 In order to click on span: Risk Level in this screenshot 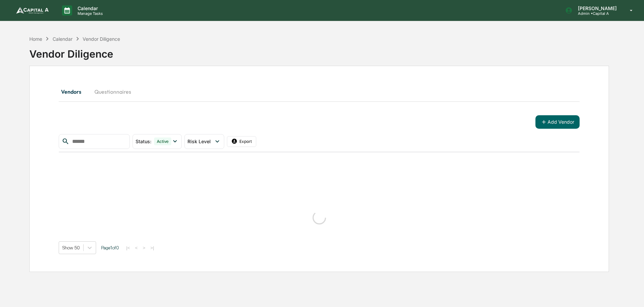, I will do `click(199, 141)`.